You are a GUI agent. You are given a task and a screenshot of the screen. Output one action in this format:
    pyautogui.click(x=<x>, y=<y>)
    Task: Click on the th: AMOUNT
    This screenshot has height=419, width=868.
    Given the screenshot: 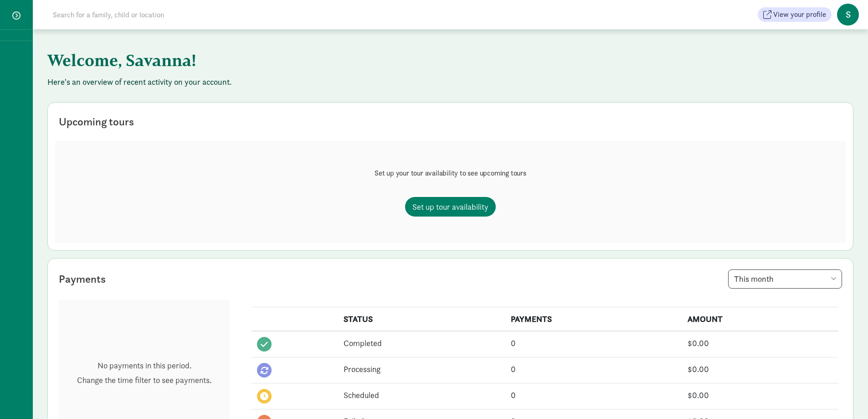 What is the action you would take?
    pyautogui.click(x=761, y=319)
    